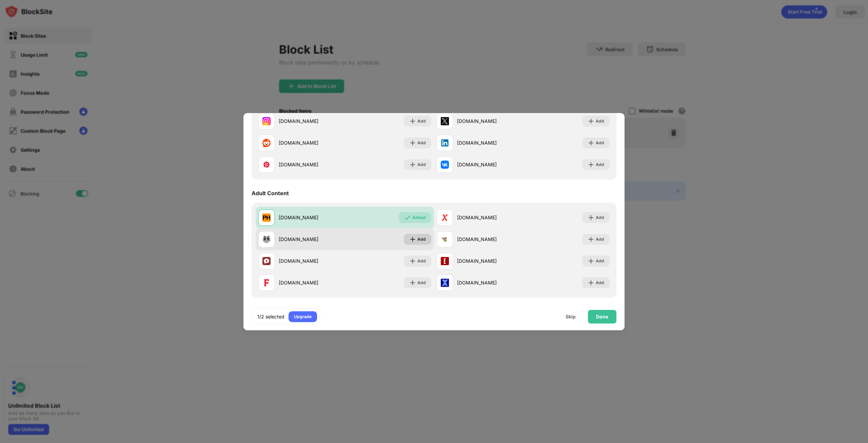 The height and width of the screenshot is (443, 868). Describe the element at coordinates (571, 316) in the screenshot. I see `div: Skip` at that location.